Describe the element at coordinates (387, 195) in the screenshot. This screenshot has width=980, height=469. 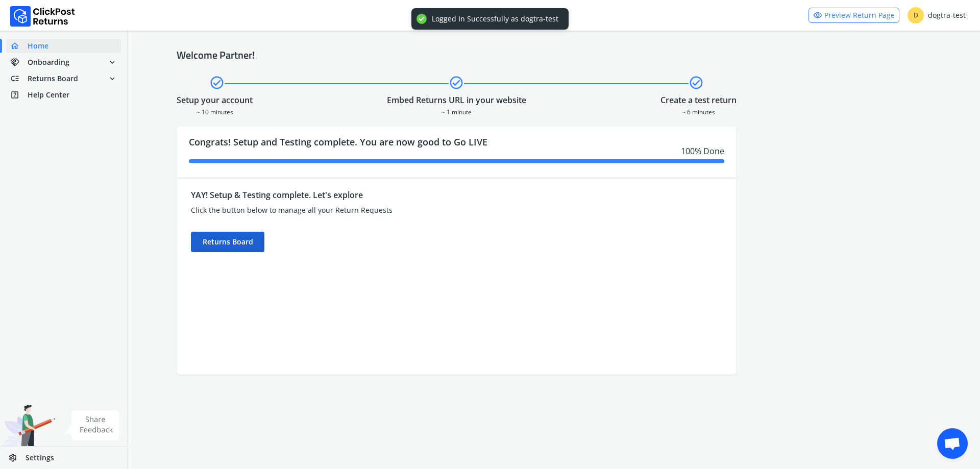
I see `div: YAY! Setup & Testing complete. Let's explore` at that location.